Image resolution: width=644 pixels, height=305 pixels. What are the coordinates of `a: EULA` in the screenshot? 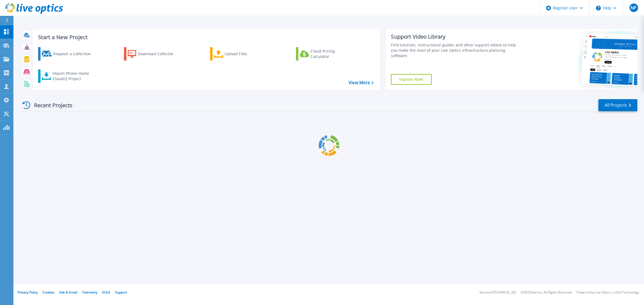 It's located at (106, 292).